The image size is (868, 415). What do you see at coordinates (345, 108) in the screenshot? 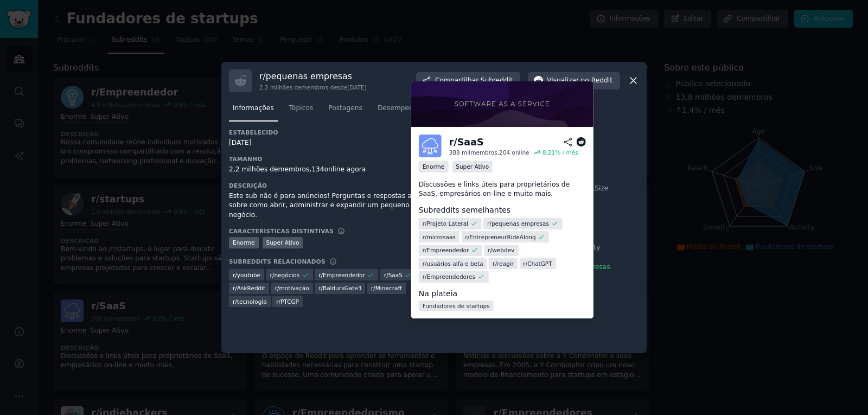
I see `font: Postagens` at bounding box center [345, 108].